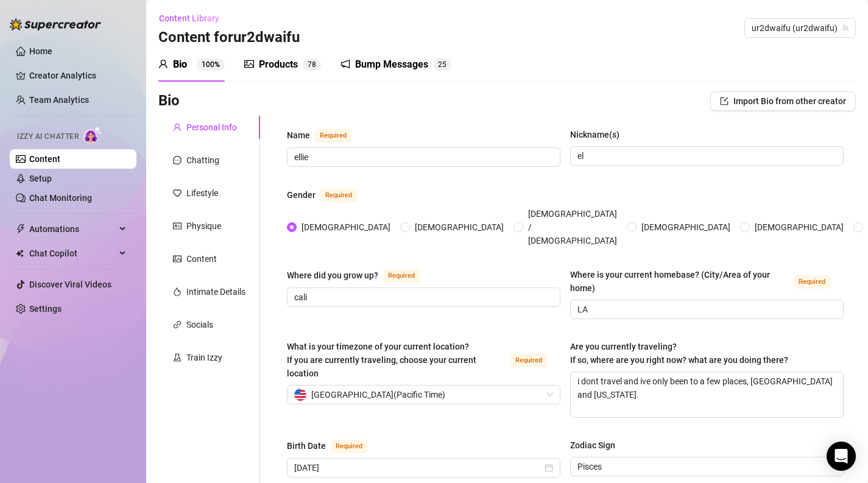 The height and width of the screenshot is (483, 868). What do you see at coordinates (381, 360) in the screenshot?
I see `span: What is your timezone of your current location? If you are currently traveling, choose your curre...` at bounding box center [381, 360].